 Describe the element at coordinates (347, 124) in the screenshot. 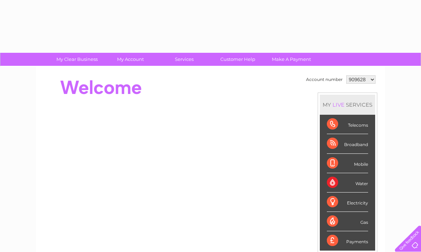

I see `div: Telecoms` at that location.